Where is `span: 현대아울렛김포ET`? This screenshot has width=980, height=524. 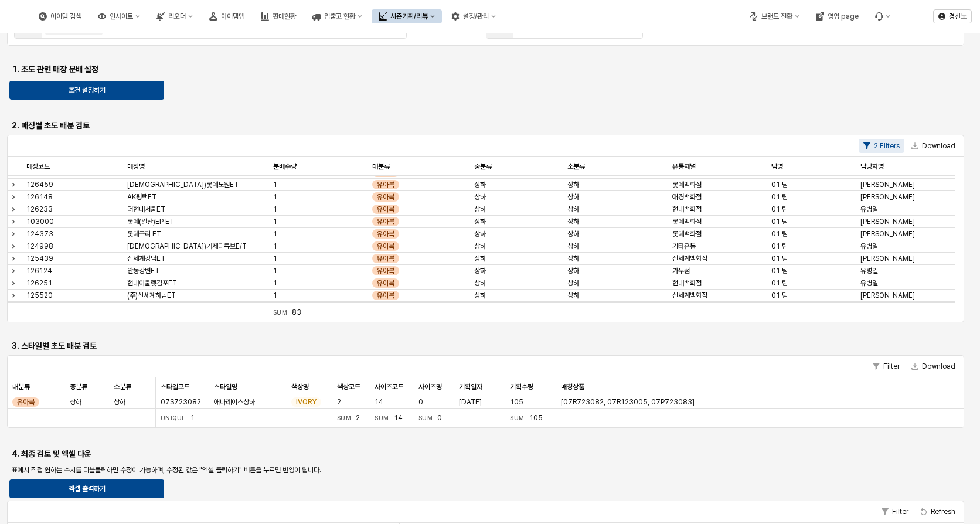 span: 현대아울렛김포ET is located at coordinates (152, 283).